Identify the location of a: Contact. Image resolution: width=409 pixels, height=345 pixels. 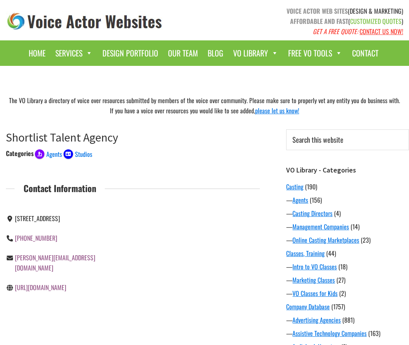
(365, 53).